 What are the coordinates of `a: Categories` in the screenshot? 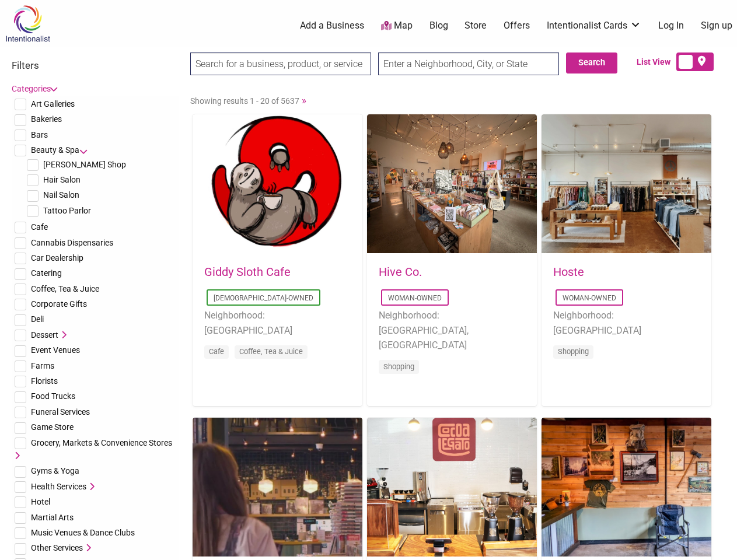 It's located at (34, 89).